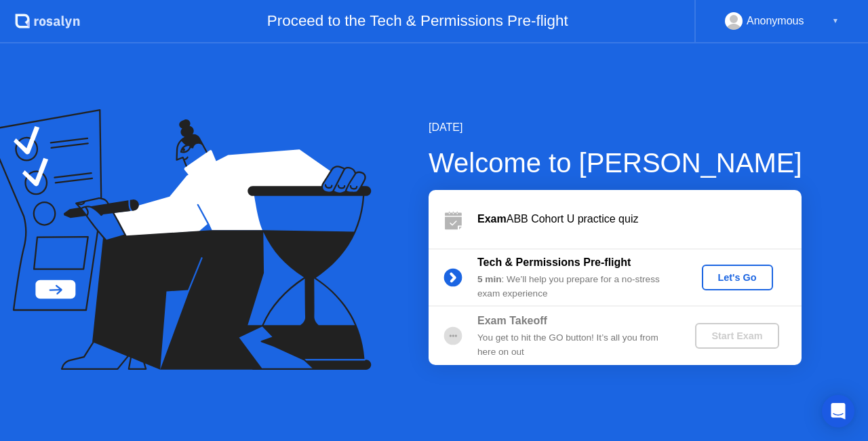 The image size is (868, 441). Describe the element at coordinates (554, 262) in the screenshot. I see `b: Tech & Permissions Pre-flight` at that location.